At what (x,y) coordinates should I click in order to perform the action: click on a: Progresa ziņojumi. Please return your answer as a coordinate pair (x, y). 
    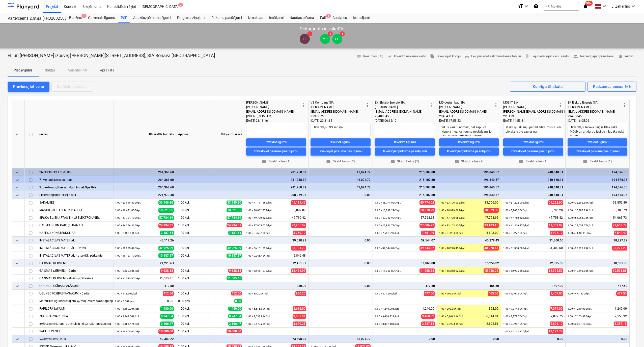
    Looking at the image, I should click on (191, 18).